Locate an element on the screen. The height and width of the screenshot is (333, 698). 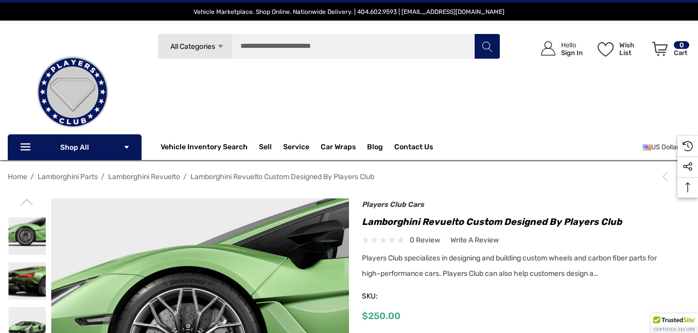
a: Players Club Cars is located at coordinates (393, 204).